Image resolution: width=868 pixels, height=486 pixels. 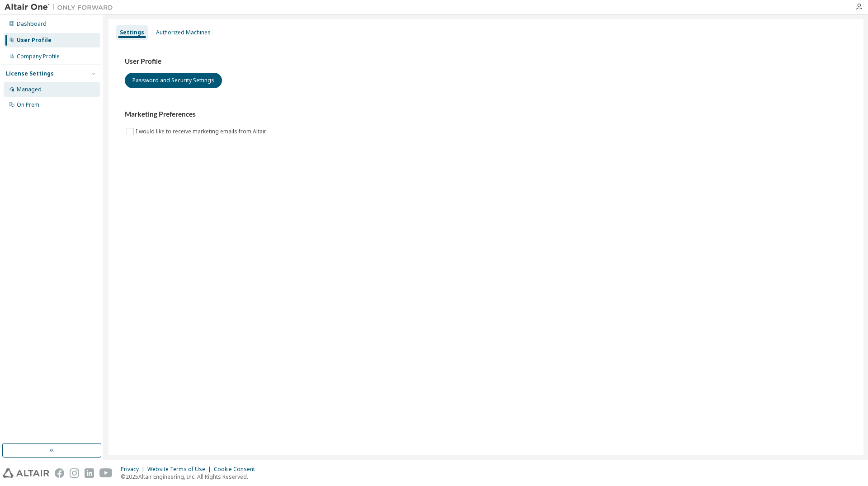 What do you see at coordinates (28, 105) in the screenshot?
I see `div: On Prem` at bounding box center [28, 105].